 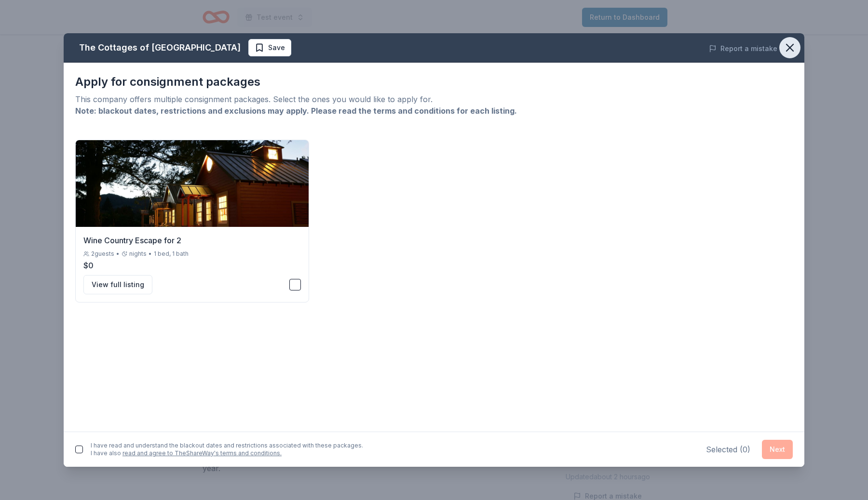 I want to click on img: Wine Country Escape for 2, so click(x=192, y=184).